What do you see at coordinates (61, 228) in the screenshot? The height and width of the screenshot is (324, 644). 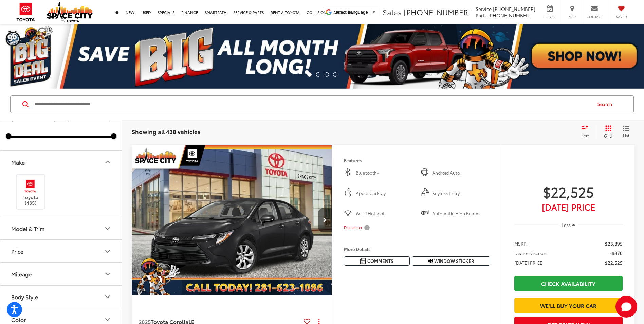 I see `button: Model & TrimModel & Trim` at bounding box center [61, 228].